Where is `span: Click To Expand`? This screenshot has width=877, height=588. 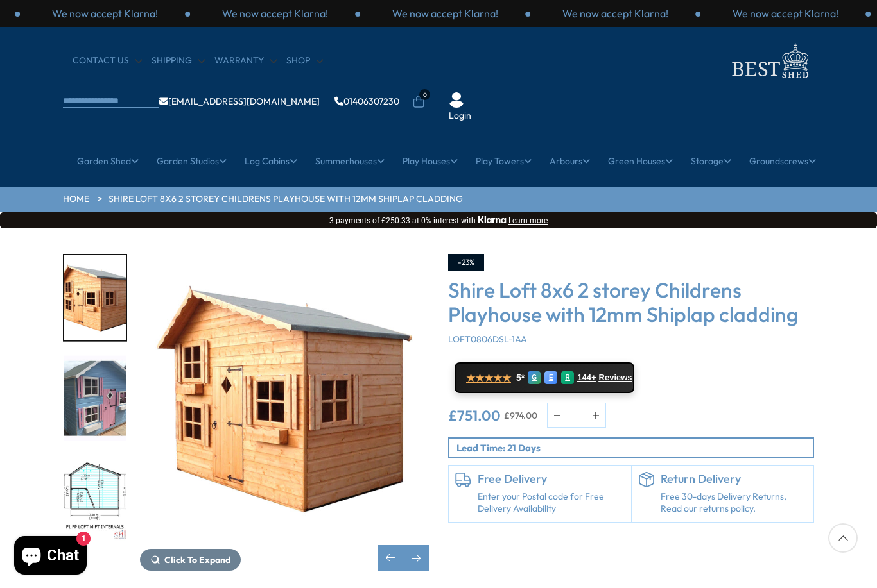 span: Click To Expand is located at coordinates (197, 560).